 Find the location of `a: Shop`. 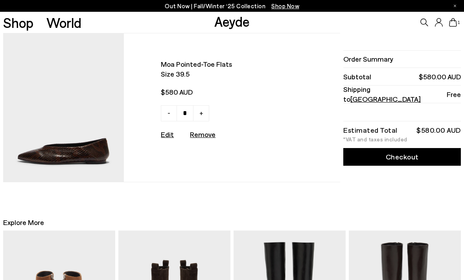

a: Shop is located at coordinates (18, 22).